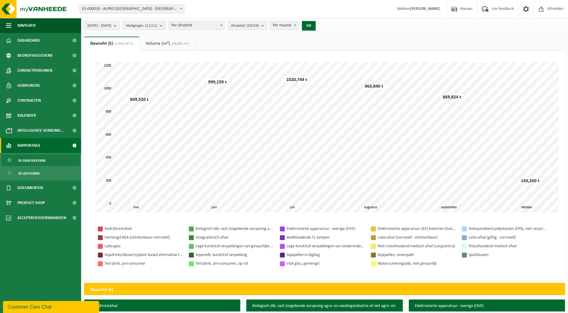 Image resolution: width=568 pixels, height=313 pixels. Describe the element at coordinates (326, 246) in the screenshot. I see `div: Lege kunststof verpakkingen van oxiderende stoffen` at that location.